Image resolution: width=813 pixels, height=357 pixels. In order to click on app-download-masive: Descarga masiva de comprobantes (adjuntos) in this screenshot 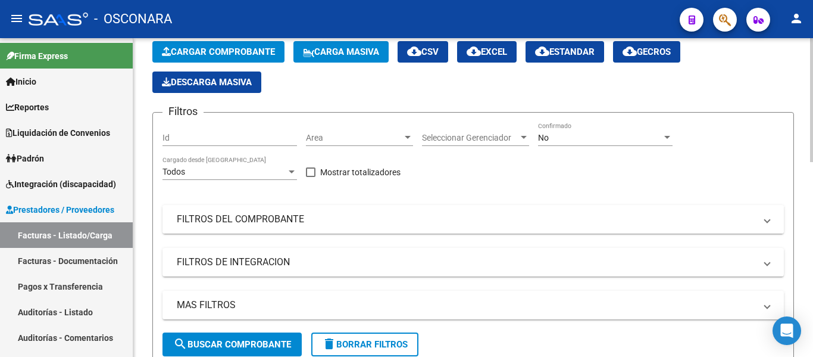, I will do `click(207, 82)`.